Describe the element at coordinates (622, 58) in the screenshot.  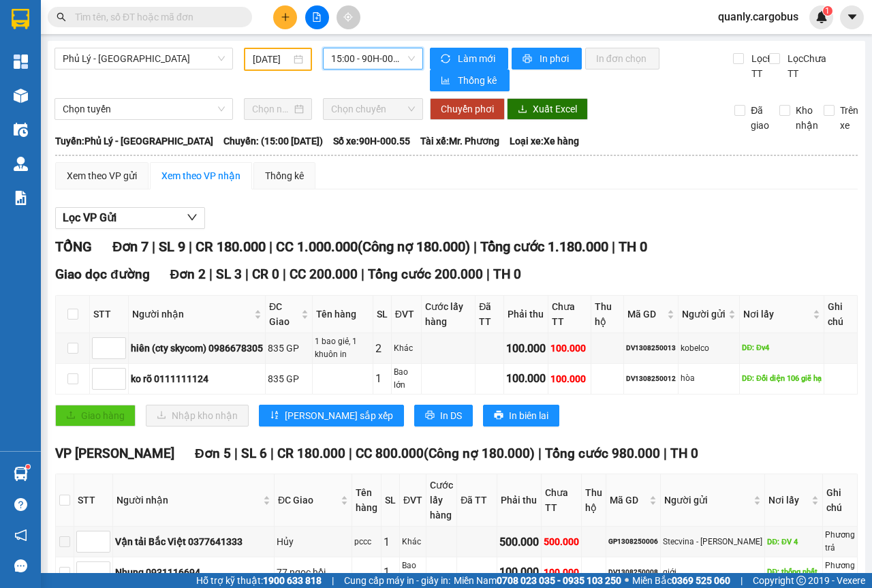
I see `button: In đơn chọn` at that location.